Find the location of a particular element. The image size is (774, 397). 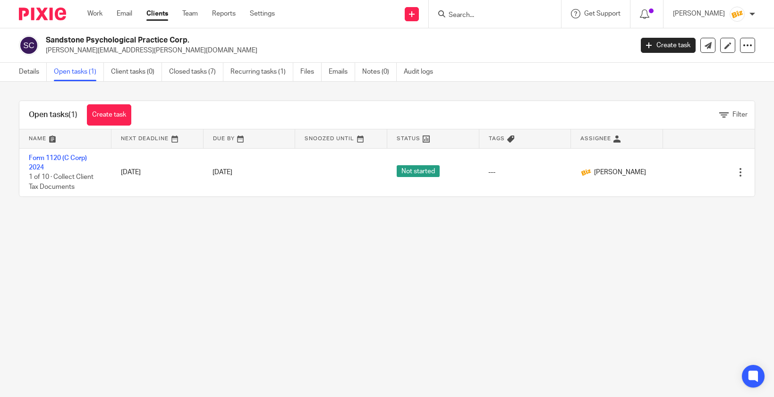

a: Notes (0) is located at coordinates (379, 72).